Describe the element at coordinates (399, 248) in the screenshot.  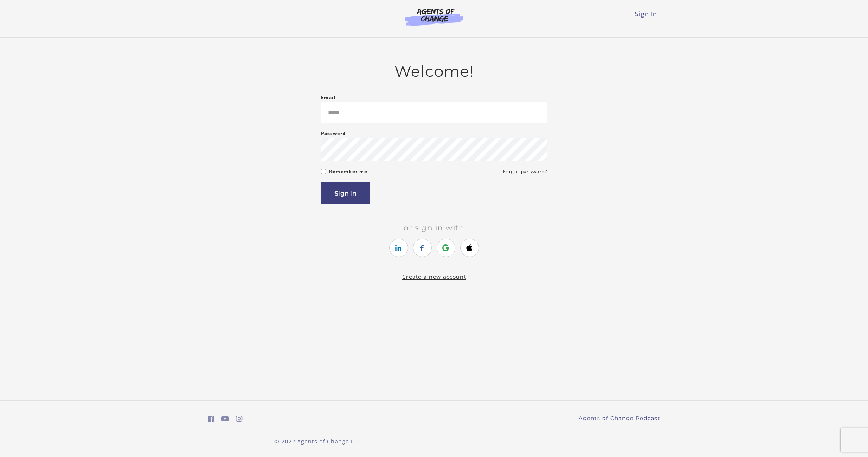
I see `a: https://courses.thinkific.com/users/auth/linkedin?ss%5Breferral%5D=&ss%5Buser_return_to%5D=&ss%5B...` at that location.